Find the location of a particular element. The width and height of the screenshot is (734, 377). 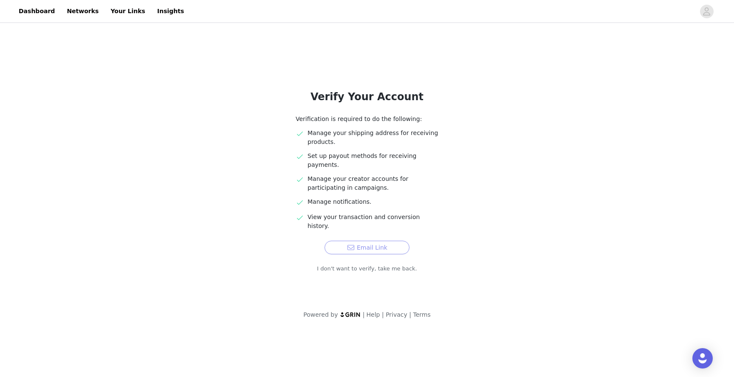

a: Your Links is located at coordinates (128, 11).